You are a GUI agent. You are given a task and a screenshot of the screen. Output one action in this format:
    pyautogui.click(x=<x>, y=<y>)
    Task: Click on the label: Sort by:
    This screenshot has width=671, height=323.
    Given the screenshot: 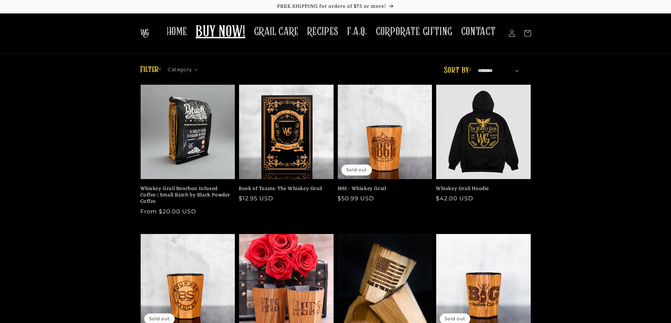 What is the action you would take?
    pyautogui.click(x=457, y=71)
    